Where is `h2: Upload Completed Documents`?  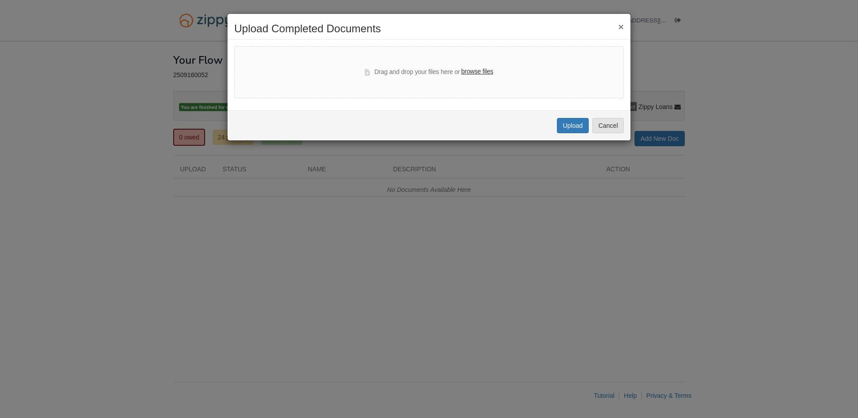 h2: Upload Completed Documents is located at coordinates (429, 29).